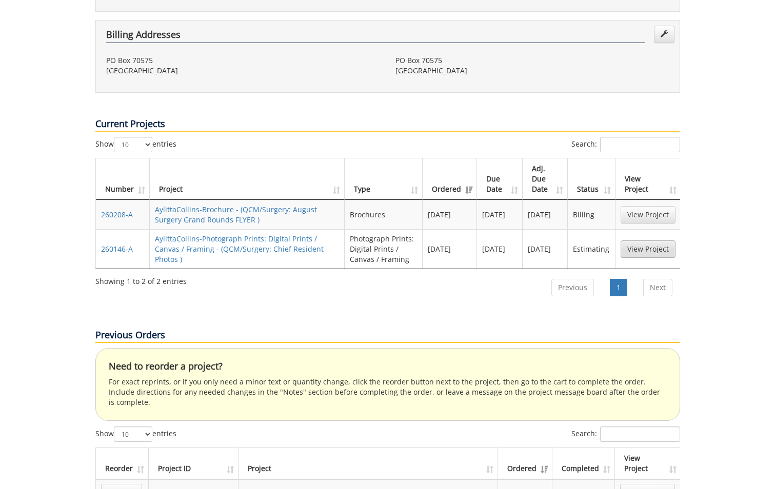 Image resolution: width=775 pixels, height=489 pixels. Describe the element at coordinates (383, 249) in the screenshot. I see `td: Photograph Prints: Digital Prints / Canvas / Framing` at that location.